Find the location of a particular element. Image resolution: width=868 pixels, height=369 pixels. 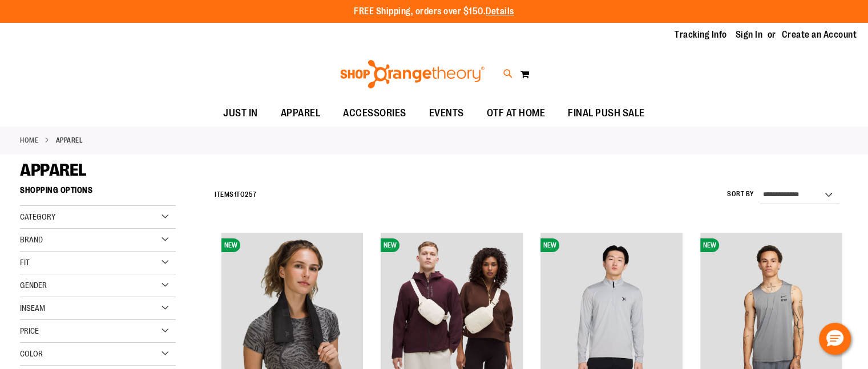

button: Hello, have a question? Let’s chat. is located at coordinates (835, 339).